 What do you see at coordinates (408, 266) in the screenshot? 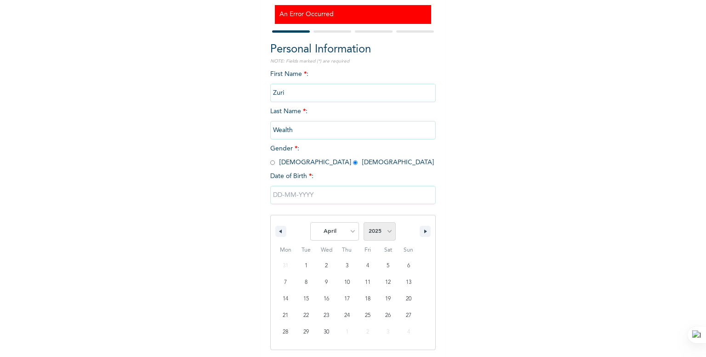
I see `button: 6` at bounding box center [408, 266].